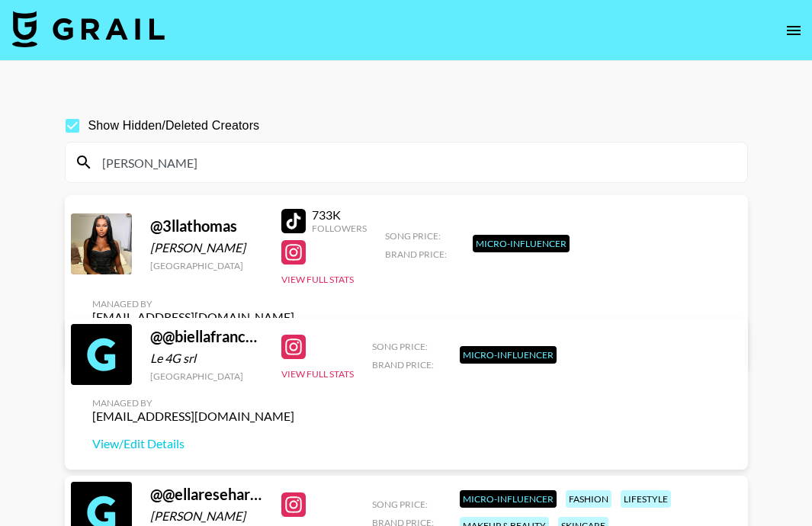 The width and height of the screenshot is (812, 526). What do you see at coordinates (207, 494) in the screenshot?
I see `div: @ @ellareseharvey` at bounding box center [207, 494].